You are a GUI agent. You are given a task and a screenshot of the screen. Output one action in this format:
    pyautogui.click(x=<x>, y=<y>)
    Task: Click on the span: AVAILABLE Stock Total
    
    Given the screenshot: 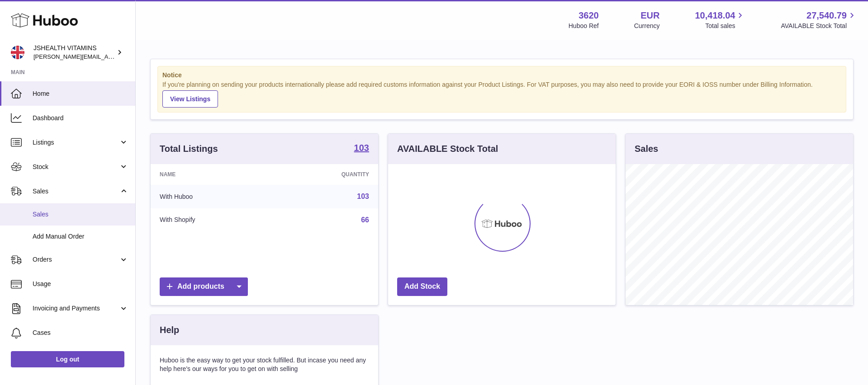 What is the action you would take?
    pyautogui.click(x=818, y=25)
    